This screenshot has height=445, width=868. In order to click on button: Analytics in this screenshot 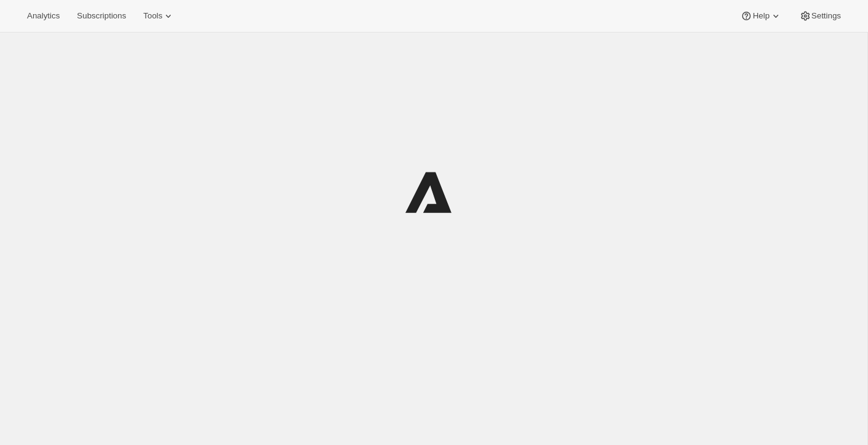, I will do `click(43, 16)`.